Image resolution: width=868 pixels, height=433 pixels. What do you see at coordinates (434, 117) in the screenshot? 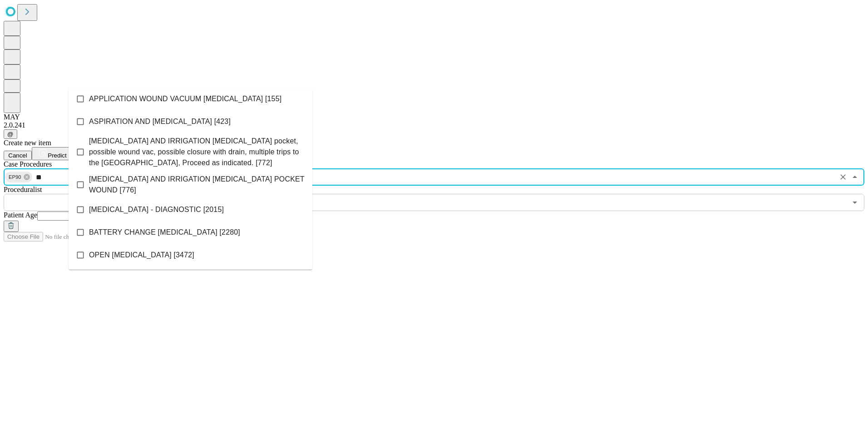
I see `div: MAY` at bounding box center [434, 117].